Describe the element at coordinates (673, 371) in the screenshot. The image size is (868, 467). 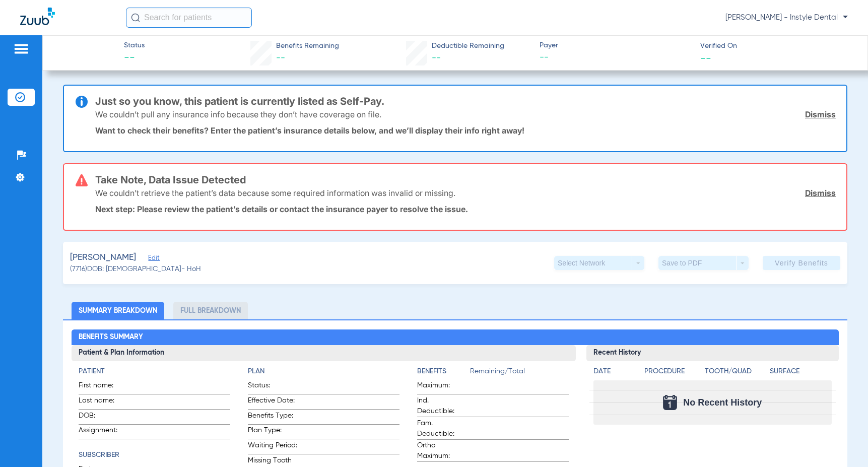
I see `h4: Procedure` at that location.